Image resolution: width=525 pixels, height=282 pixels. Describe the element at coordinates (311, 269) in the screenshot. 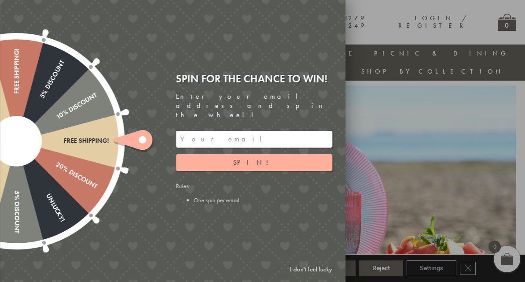

I see `a: I don't feel lucky` at that location.